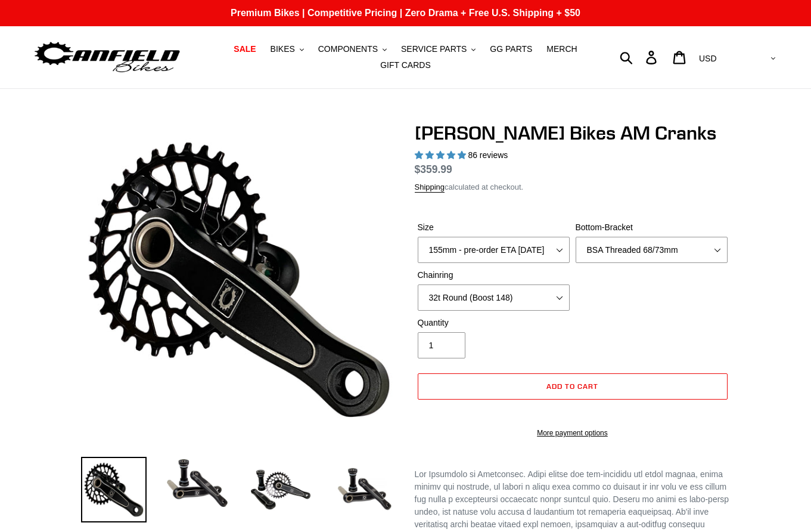 The width and height of the screenshot is (811, 532). Describe the element at coordinates (287, 49) in the screenshot. I see `button: BIKES` at that location.